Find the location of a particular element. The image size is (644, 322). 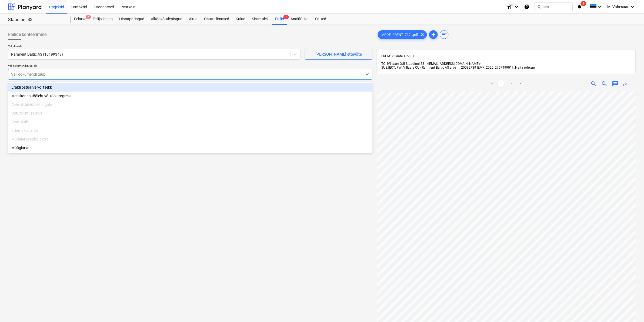

a: Next page is located at coordinates (520, 84).